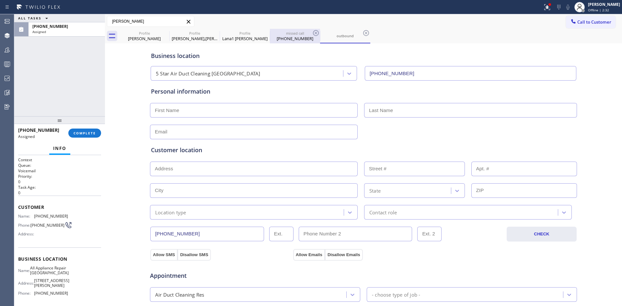  Describe the element at coordinates (309, 255) in the screenshot. I see `button: Allow Emails` at that location.